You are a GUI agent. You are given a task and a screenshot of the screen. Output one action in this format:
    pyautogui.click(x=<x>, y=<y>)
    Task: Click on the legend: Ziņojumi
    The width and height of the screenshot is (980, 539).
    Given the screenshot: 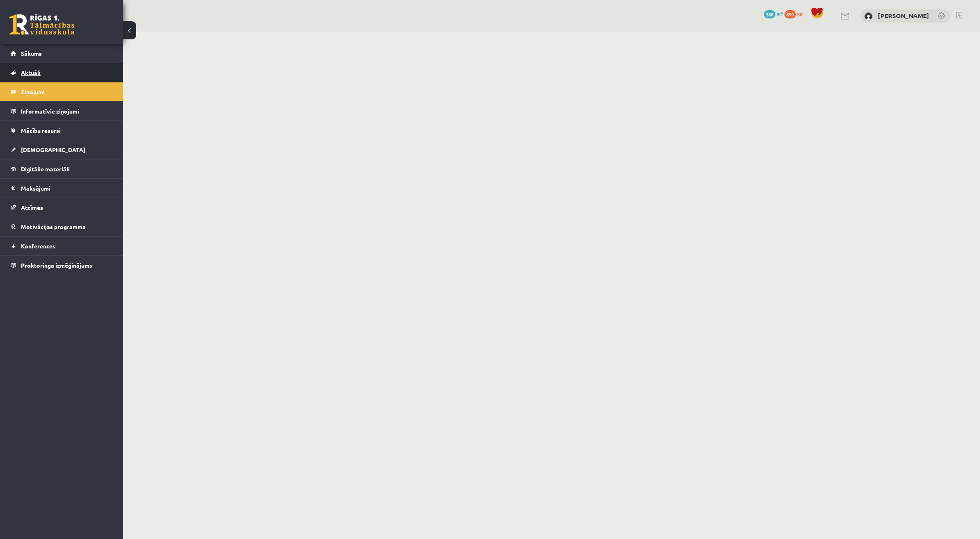 What is the action you would take?
    pyautogui.click(x=67, y=92)
    